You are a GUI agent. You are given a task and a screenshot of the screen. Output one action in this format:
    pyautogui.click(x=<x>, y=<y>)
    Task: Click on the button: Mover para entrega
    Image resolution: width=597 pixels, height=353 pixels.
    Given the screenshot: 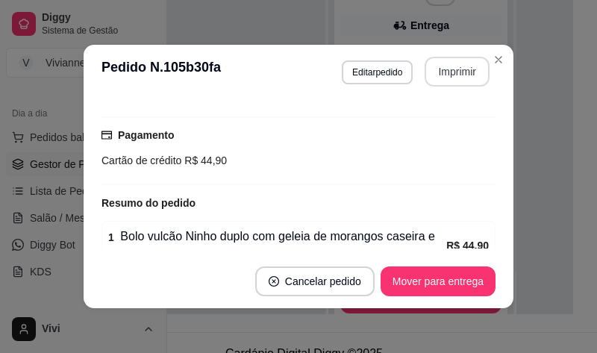 What is the action you would take?
    pyautogui.click(x=438, y=281)
    